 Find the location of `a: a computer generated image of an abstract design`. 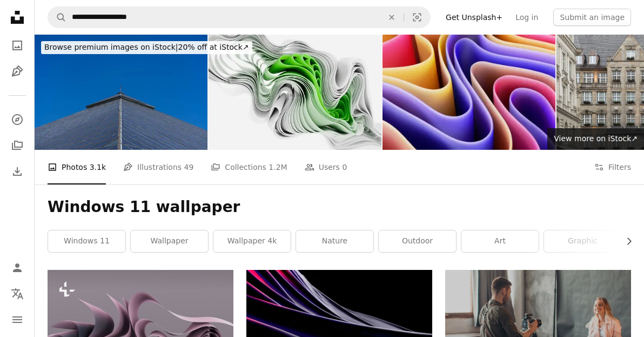

a: a computer generated image of an abstract design is located at coordinates (140, 322).